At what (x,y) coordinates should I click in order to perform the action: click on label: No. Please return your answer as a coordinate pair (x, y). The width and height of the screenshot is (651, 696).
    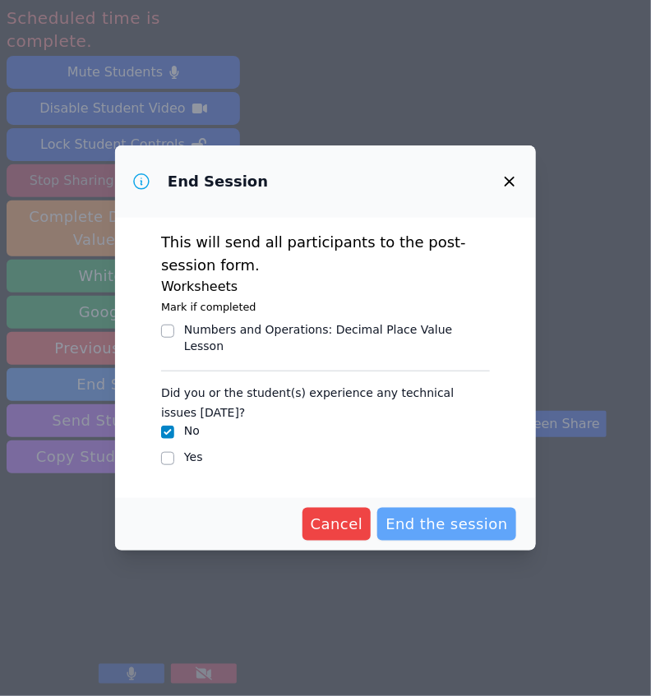
    Looking at the image, I should click on (192, 431).